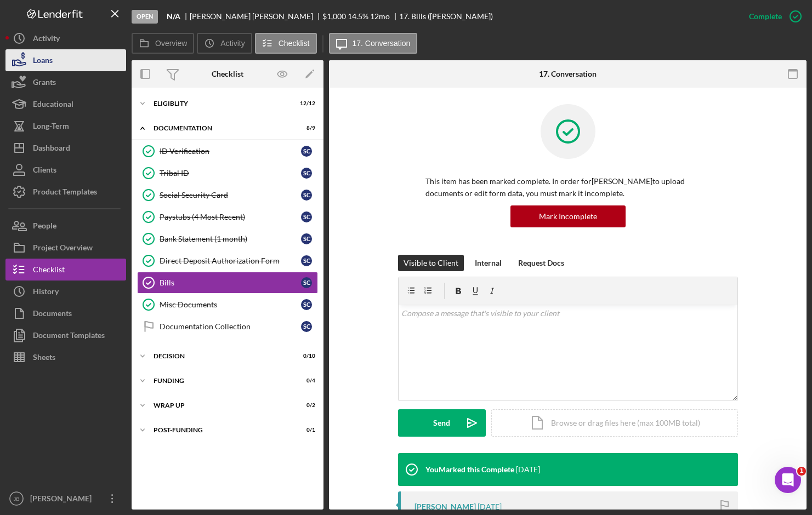 This screenshot has height=515, width=812. What do you see at coordinates (66, 170) in the screenshot?
I see `a: Clients` at bounding box center [66, 170].